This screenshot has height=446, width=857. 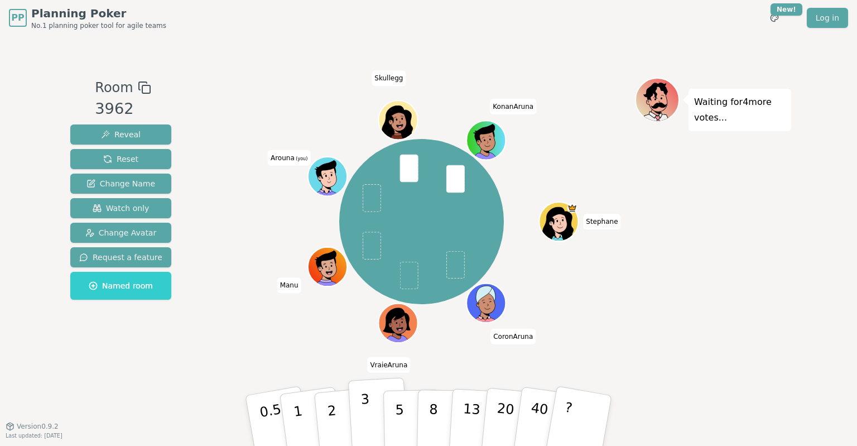 What do you see at coordinates (88, 18) in the screenshot?
I see `a: PPPlanning PokerNo.1 planning poker tool for agile teams` at bounding box center [88, 18].